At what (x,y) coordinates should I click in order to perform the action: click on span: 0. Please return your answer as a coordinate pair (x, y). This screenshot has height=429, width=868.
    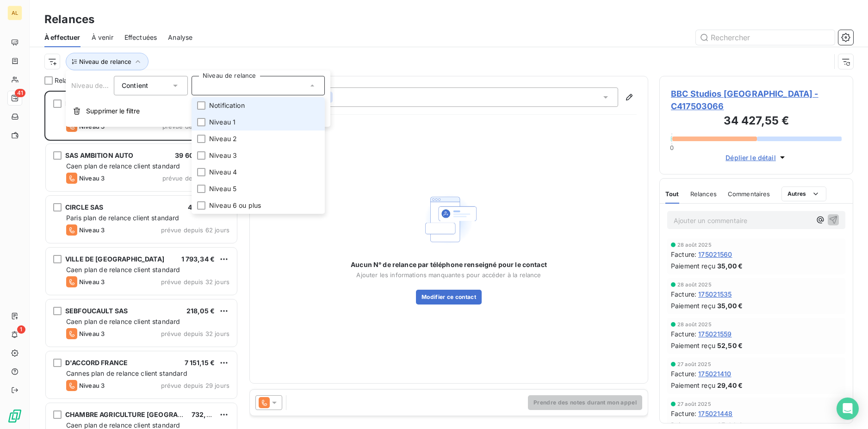
    Looking at the image, I should click on (672, 148).